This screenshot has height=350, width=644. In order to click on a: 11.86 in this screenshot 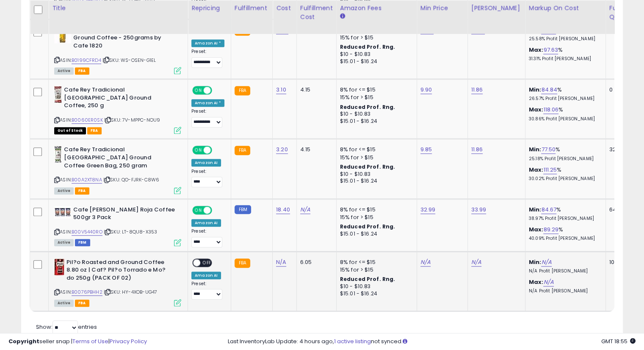, I will do `click(477, 90)`.